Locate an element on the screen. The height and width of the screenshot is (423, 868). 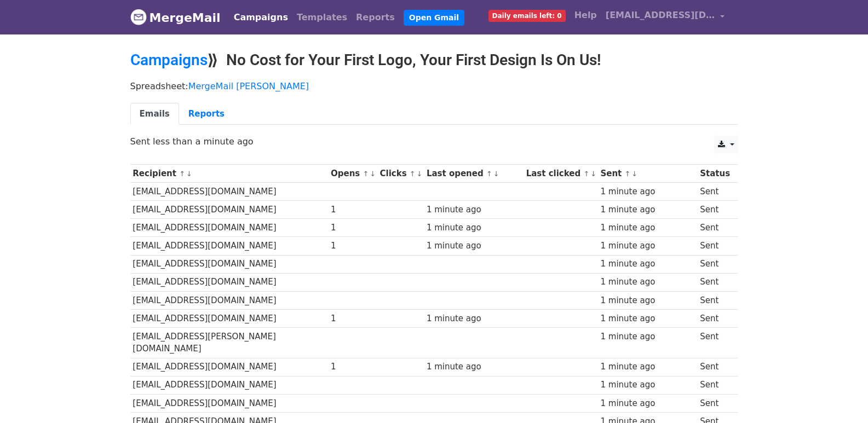
a: Emails is located at coordinates (155, 114).